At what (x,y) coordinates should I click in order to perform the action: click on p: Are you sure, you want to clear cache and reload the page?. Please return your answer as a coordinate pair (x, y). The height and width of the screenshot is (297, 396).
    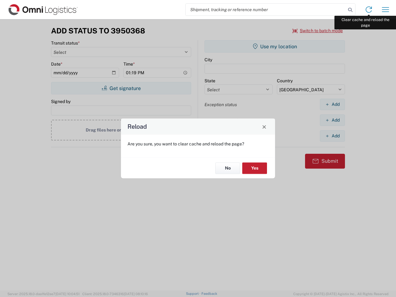
    Looking at the image, I should click on (198, 144).